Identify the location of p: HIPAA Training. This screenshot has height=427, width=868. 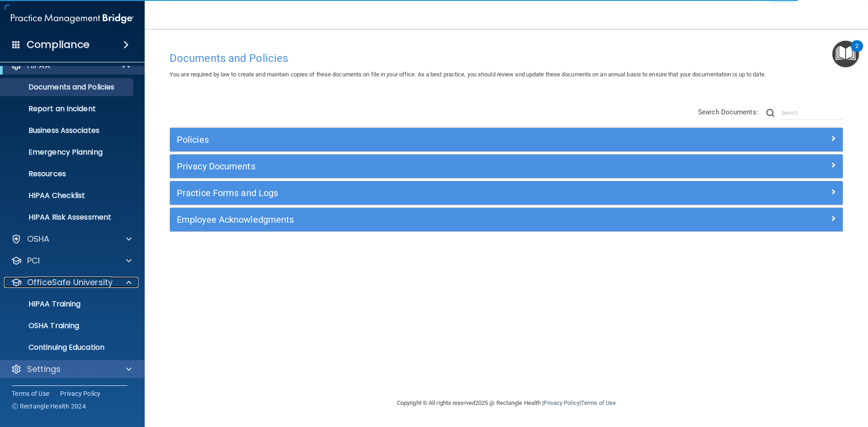
(43, 304).